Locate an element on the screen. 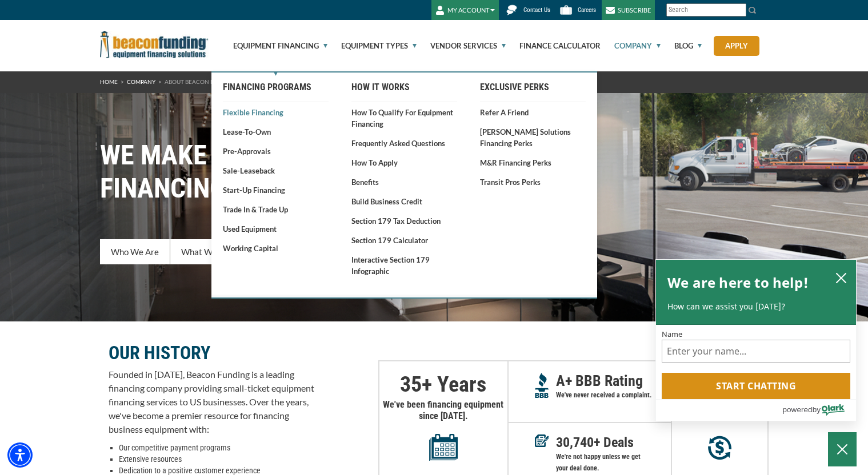 The width and height of the screenshot is (868, 475). img: Search is located at coordinates (752, 10).